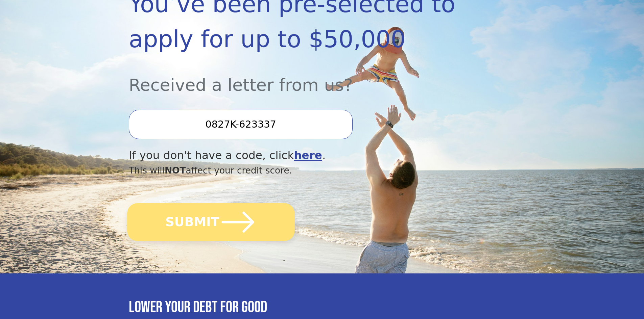 The width and height of the screenshot is (644, 319). What do you see at coordinates (308, 155) in the screenshot?
I see `b: here` at bounding box center [308, 155].